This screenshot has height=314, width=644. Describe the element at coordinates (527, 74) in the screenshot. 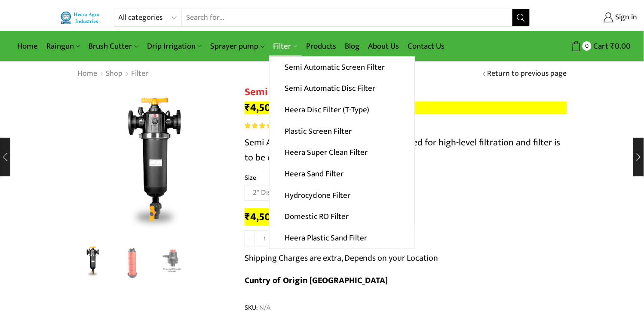

I see `a: Return to previous page` at that location.